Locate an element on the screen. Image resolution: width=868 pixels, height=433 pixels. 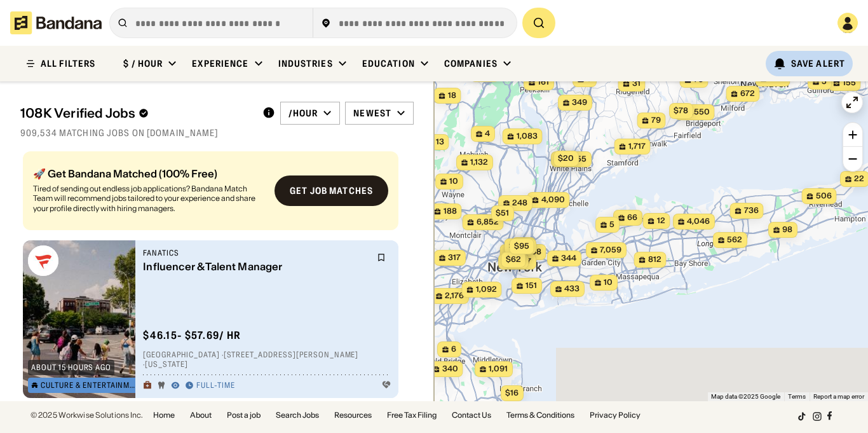
div: Full-time is located at coordinates (216, 385).